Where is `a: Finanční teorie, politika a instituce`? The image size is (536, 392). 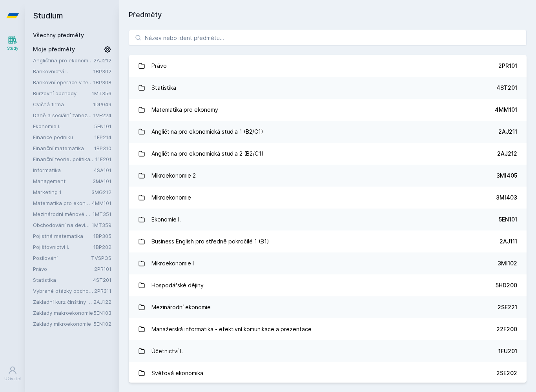 a: Finanční teorie, politika a instituce is located at coordinates (64, 159).